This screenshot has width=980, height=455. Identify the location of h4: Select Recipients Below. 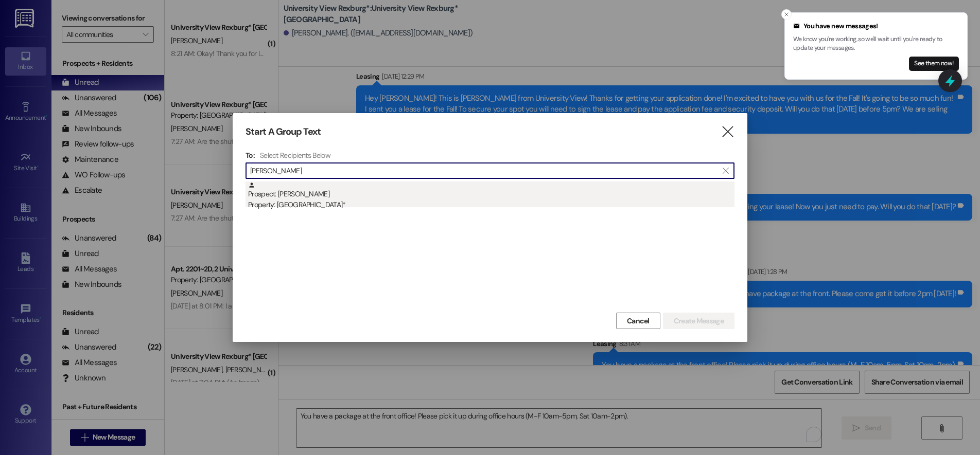
(295, 155).